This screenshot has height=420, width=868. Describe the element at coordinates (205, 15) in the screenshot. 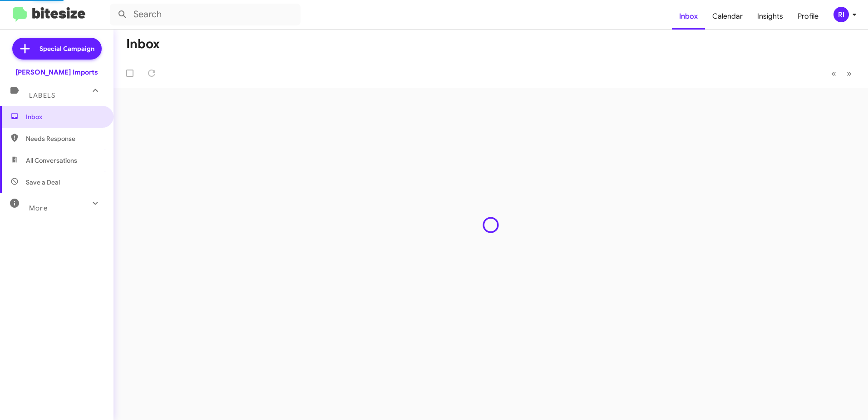

I see `input: Search` at that location.